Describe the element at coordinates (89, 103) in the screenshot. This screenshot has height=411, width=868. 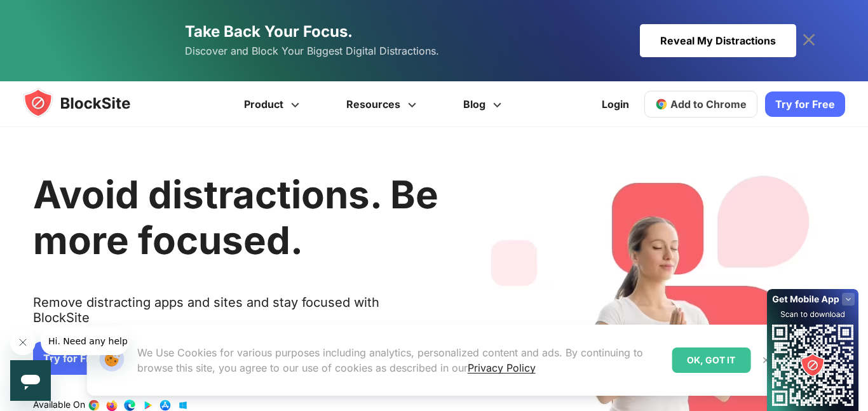
I see `img: blocksite-icon.5d769676.svg` at that location.